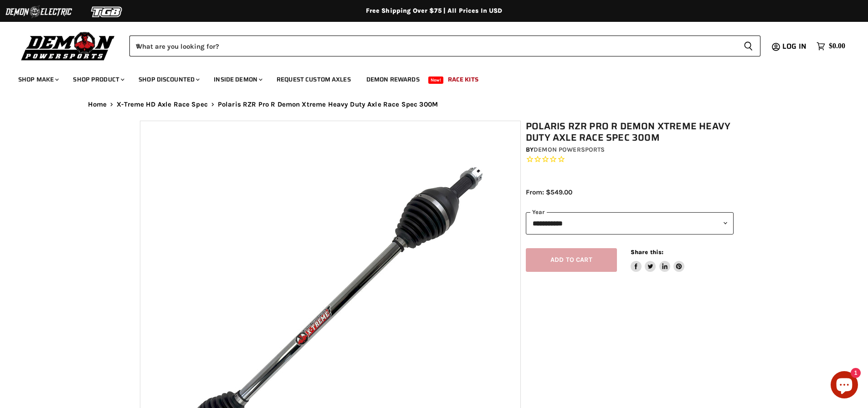  I want to click on img: Demon Powersports, so click(68, 46).